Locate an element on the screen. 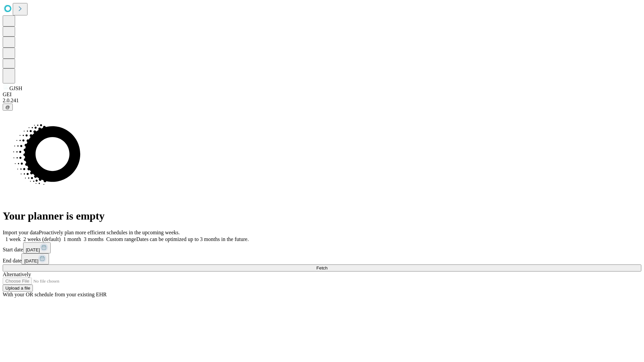 The image size is (644, 362). span: 1 month is located at coordinates (72, 239).